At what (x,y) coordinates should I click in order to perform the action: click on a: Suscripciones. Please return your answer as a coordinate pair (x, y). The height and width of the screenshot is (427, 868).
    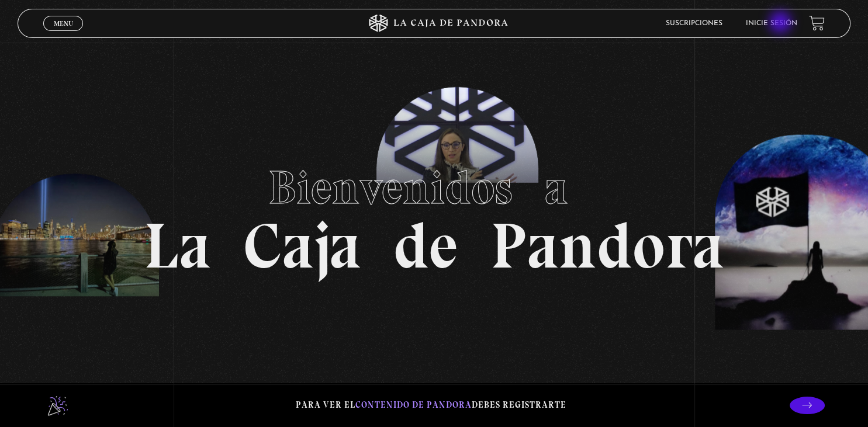
    Looking at the image, I should click on (694, 23).